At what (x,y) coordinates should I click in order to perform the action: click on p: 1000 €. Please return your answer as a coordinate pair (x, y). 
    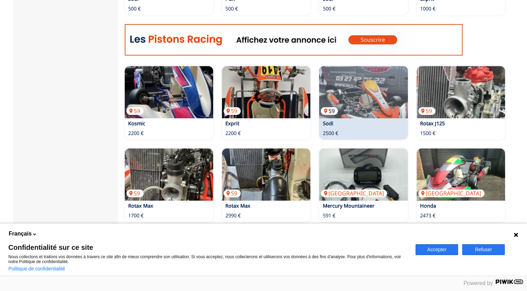
    Looking at the image, I should click on (428, 9).